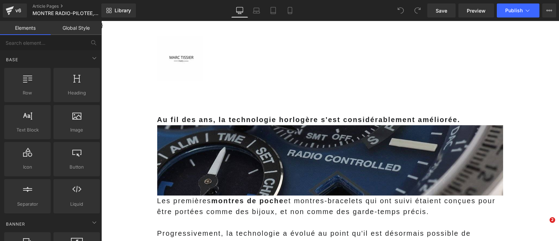 The image size is (559, 241). Describe the element at coordinates (549, 10) in the screenshot. I see `button: More` at that location.